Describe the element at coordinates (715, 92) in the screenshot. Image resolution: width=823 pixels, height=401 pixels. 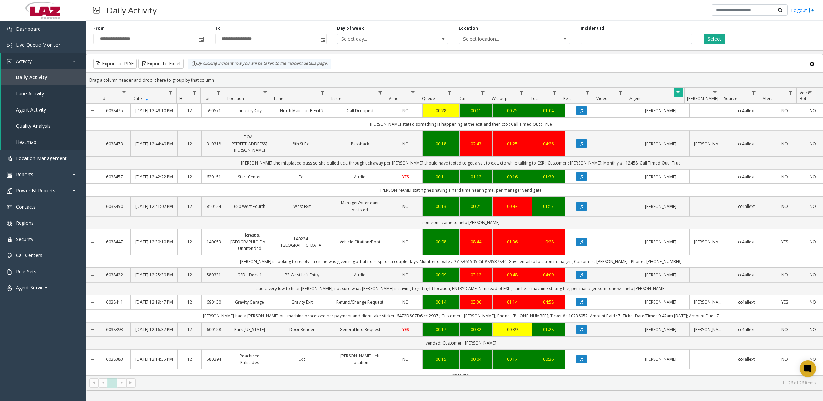
I see `a: Parker Filter Menu` at that location.